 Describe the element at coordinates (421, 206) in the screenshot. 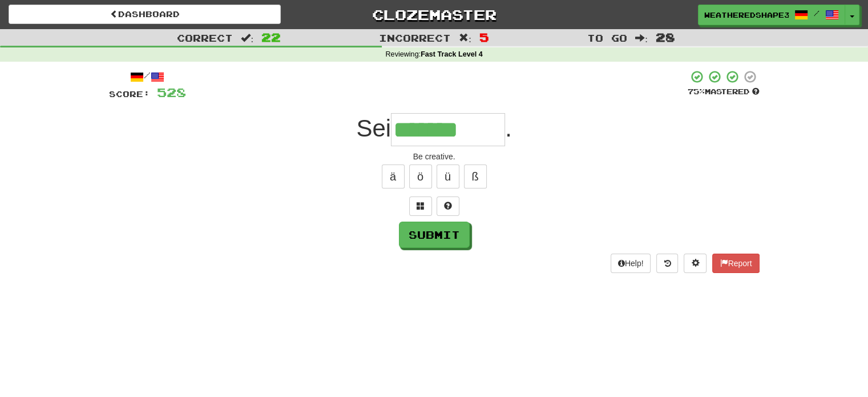

I see `button: Switch sentence to multiple choice alt+p` at that location.